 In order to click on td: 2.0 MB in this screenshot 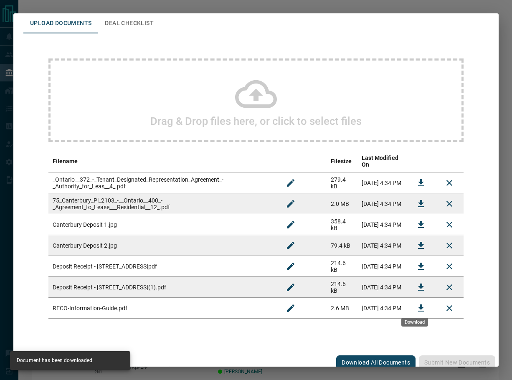, I will do `click(342, 204)`.